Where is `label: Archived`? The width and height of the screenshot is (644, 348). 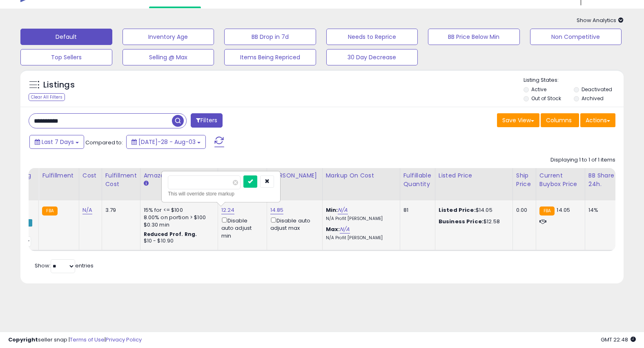
label: Archived is located at coordinates (593, 98).